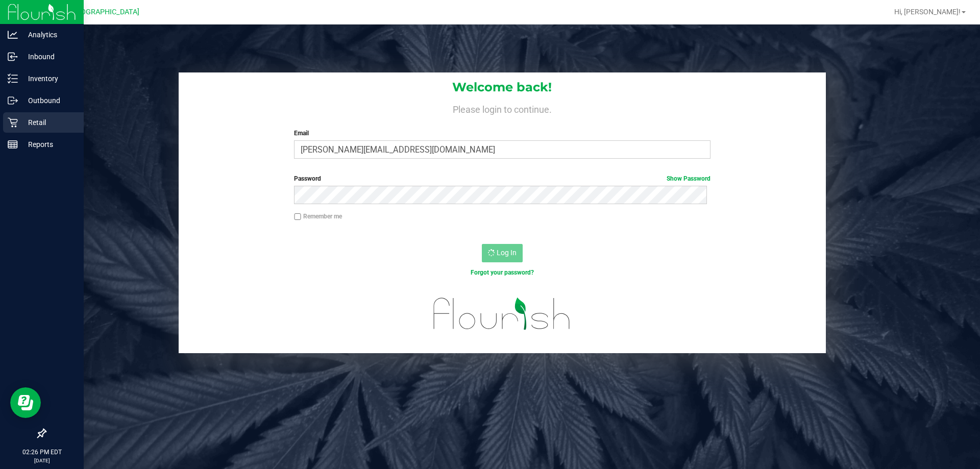 Image resolution: width=980 pixels, height=469 pixels. Describe the element at coordinates (502, 108) in the screenshot. I see `h4: Please login to continue.` at that location.